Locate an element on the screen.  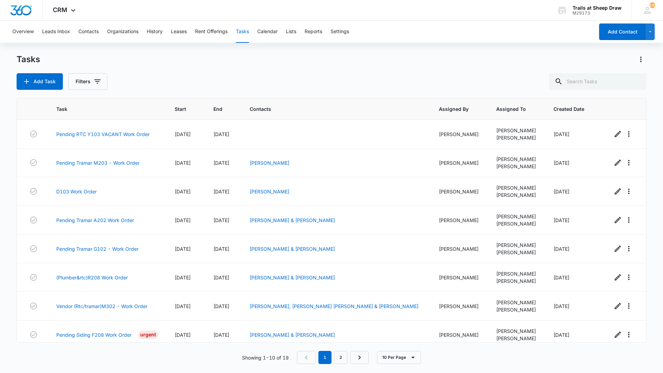
a: D103 Work Order is located at coordinates (76, 191).